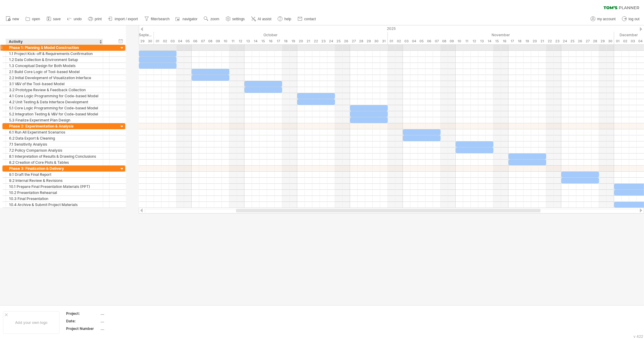  I want to click on div: Friday, 17 October 2025, so click(278, 41).